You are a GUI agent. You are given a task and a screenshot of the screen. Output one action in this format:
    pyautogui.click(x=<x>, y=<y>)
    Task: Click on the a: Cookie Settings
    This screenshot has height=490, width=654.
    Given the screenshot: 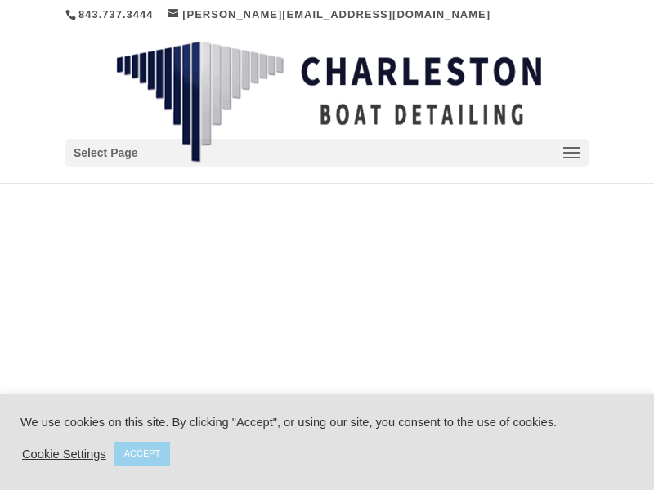 What is the action you would take?
    pyautogui.click(x=64, y=454)
    